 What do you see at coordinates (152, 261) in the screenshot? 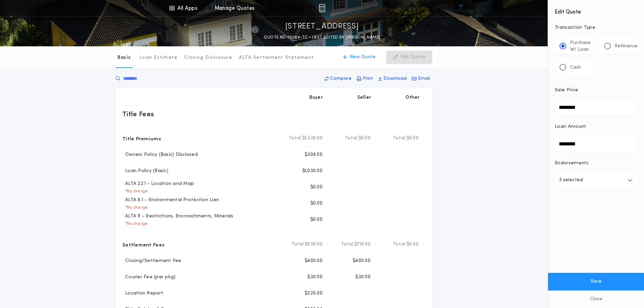
I see `p: Closing/Settlement Fee` at bounding box center [152, 261].